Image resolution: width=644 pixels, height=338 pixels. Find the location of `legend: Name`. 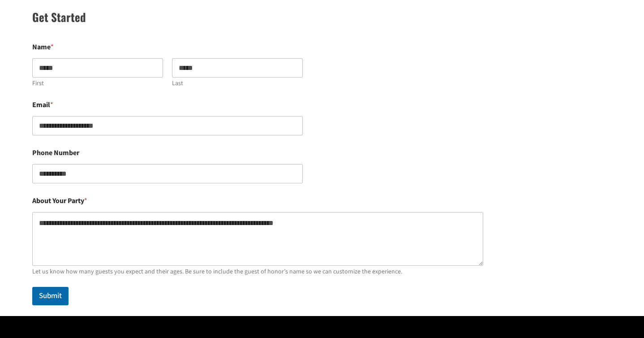

legend: Name is located at coordinates (43, 47).